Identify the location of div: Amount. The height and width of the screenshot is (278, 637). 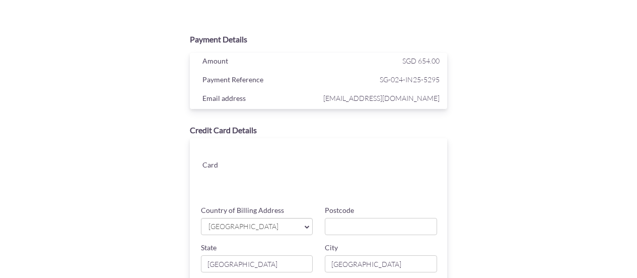
(258, 62).